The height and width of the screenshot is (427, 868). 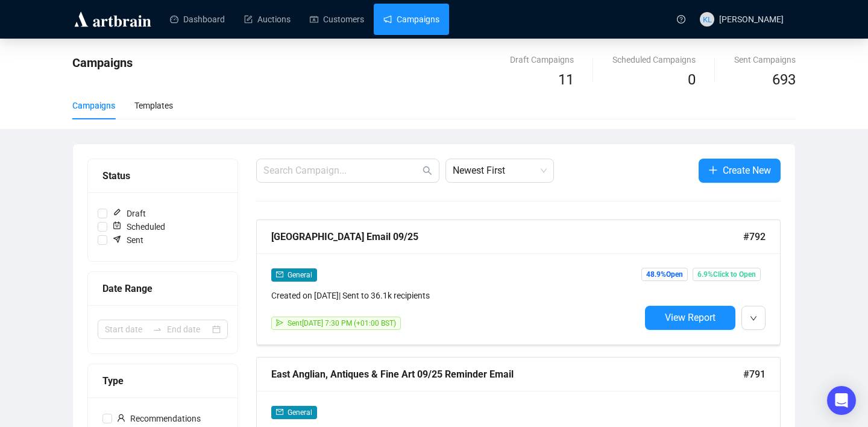 What do you see at coordinates (765, 60) in the screenshot?
I see `div: Sent Campaigns` at bounding box center [765, 60].